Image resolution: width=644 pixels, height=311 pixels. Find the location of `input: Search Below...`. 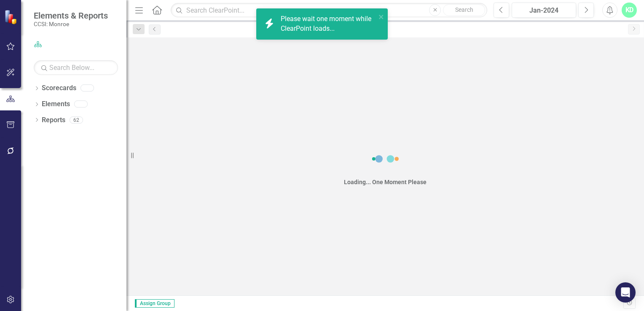

input: Search Below... is located at coordinates (76, 67).